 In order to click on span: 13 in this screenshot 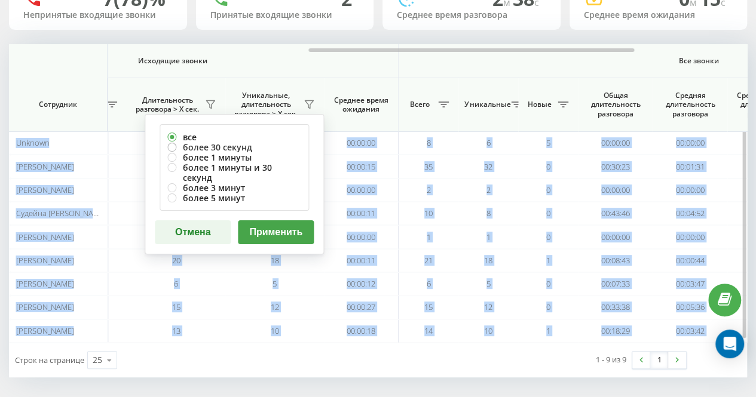, I will do `click(176, 331)`.